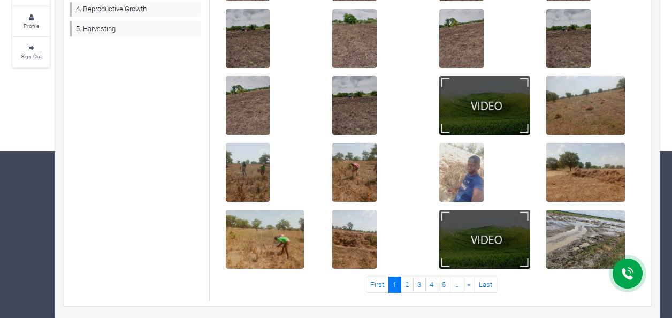 The image size is (672, 318). Describe the element at coordinates (135, 28) in the screenshot. I see `a: 5. Harvesting` at that location.